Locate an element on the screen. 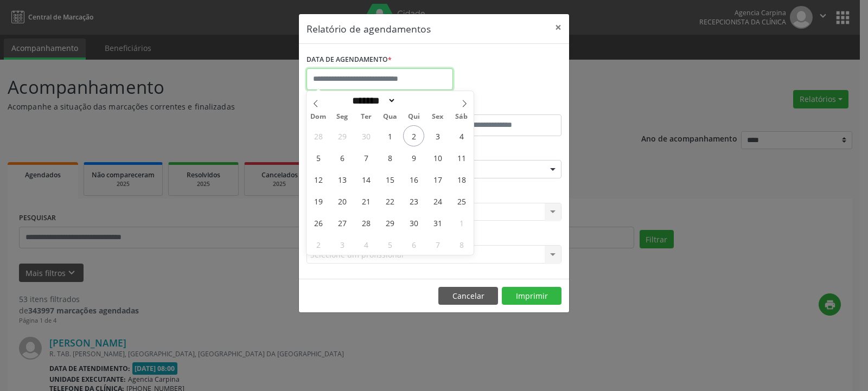 The image size is (868, 391). span: Outubro 18, 2025 is located at coordinates (461, 179).